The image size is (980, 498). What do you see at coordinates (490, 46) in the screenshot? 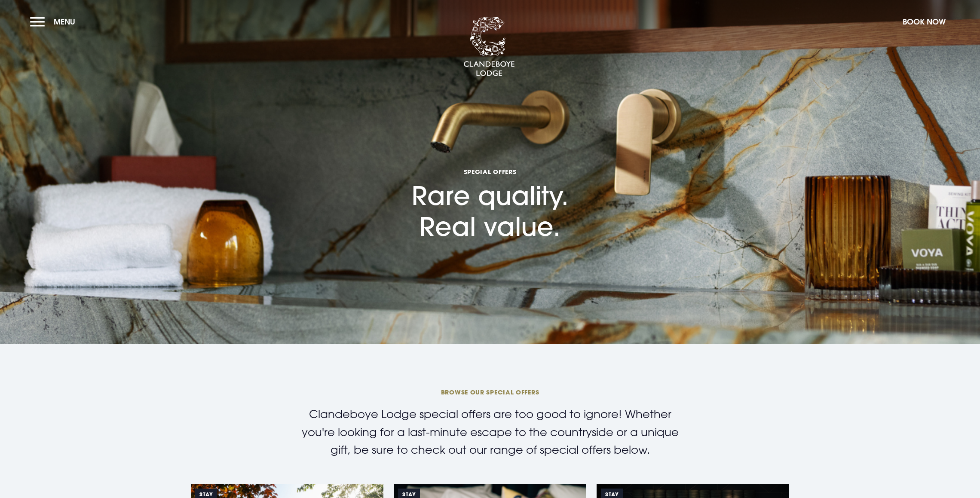
I see `img: Clandeboye Lodge` at bounding box center [490, 46].